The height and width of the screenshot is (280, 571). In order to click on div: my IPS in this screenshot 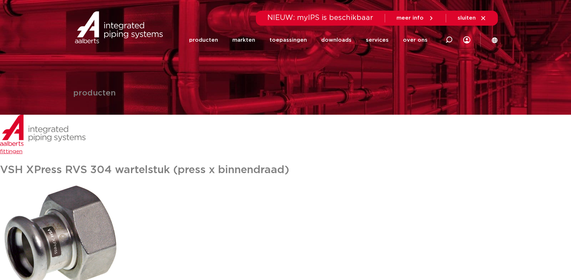, I will do `click(466, 40)`.